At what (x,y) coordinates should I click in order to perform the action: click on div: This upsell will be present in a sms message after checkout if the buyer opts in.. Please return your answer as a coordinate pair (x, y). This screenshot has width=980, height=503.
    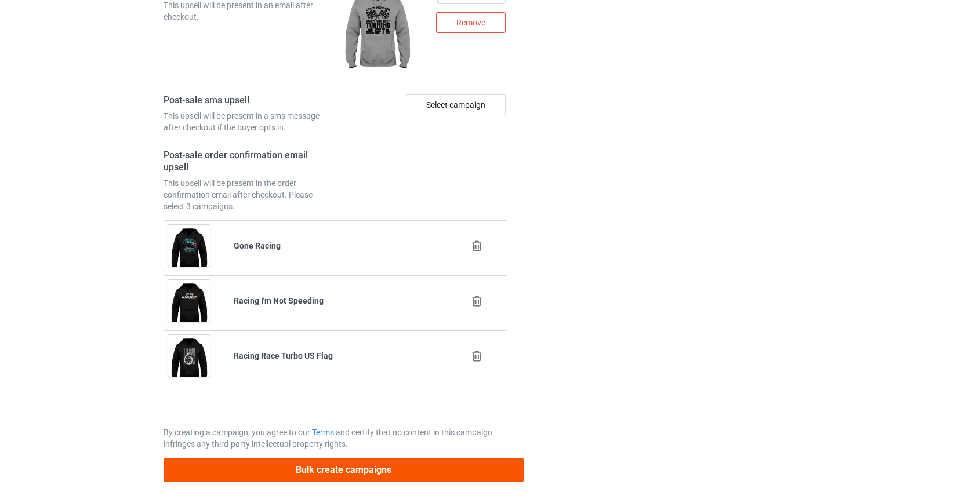
    Looking at the image, I should click on (248, 122).